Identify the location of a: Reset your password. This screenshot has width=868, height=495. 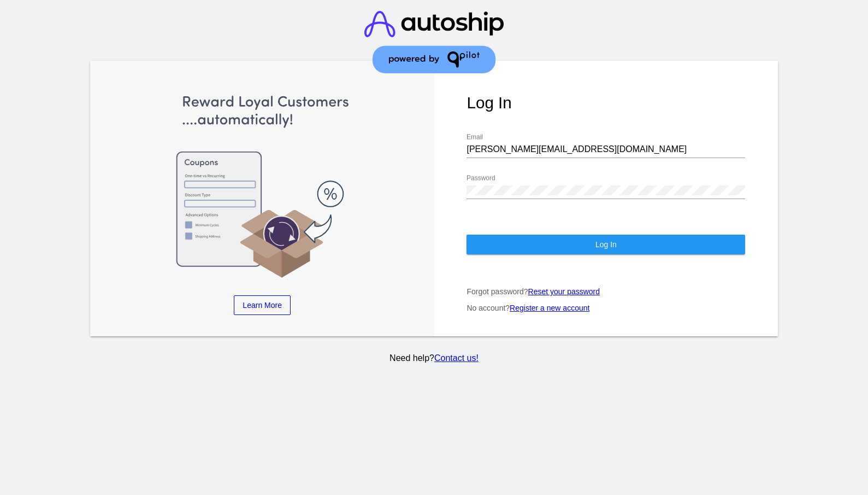
(565, 291).